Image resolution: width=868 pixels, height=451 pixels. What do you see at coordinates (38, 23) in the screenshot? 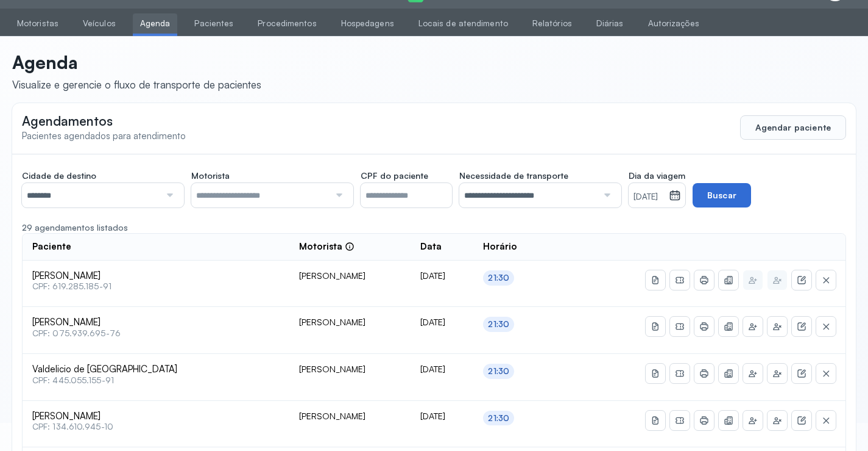
I see `a: Motoristas` at bounding box center [38, 23].